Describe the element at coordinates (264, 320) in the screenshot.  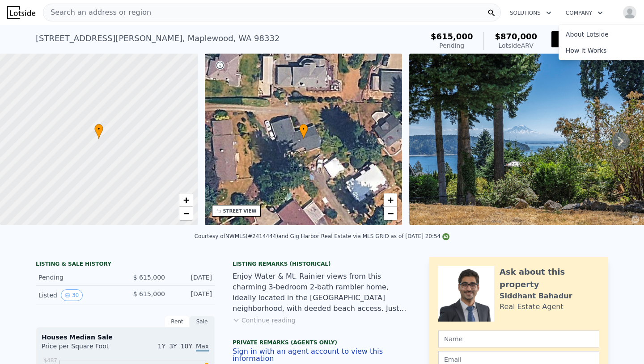
I see `button: Continue reading` at that location.